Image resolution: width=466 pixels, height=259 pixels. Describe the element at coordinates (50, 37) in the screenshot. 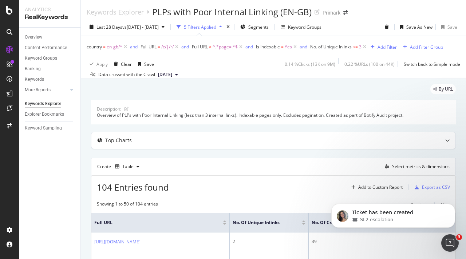

I see `a: Overview` at that location.